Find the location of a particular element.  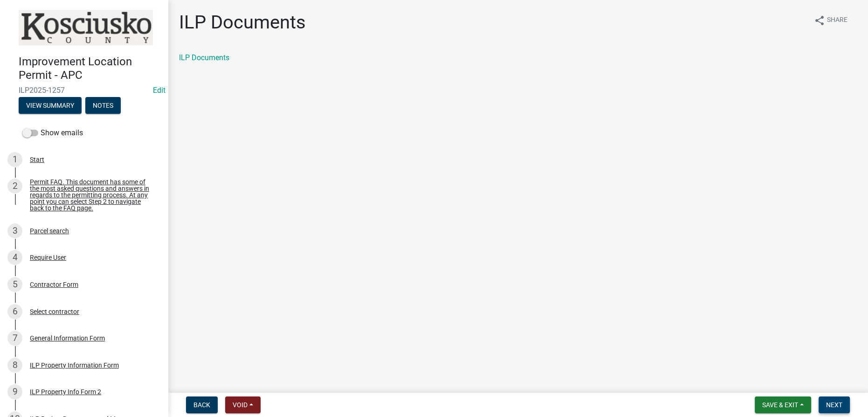

button: Notes is located at coordinates (103, 105).